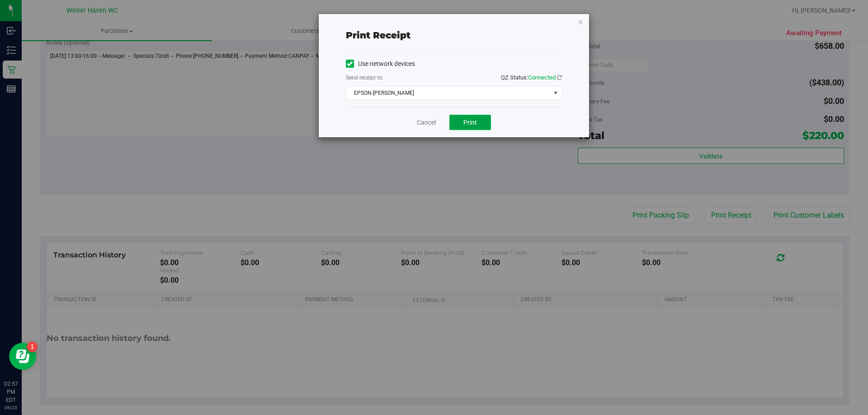  What do you see at coordinates (378, 36) in the screenshot?
I see `span: Print receipt` at bounding box center [378, 36].